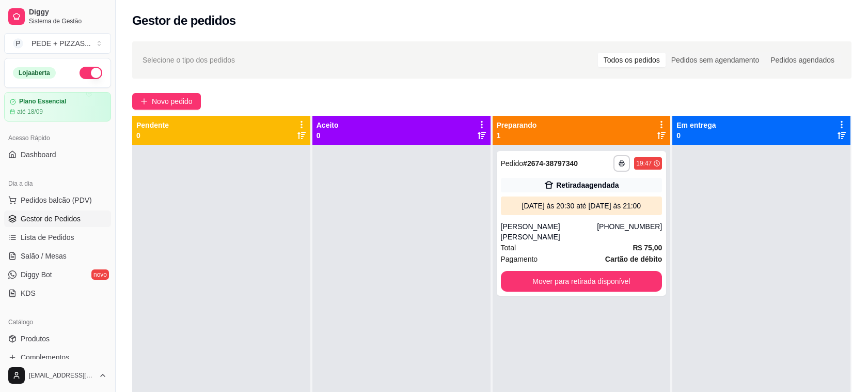  Describe the element at coordinates (57, 154) in the screenshot. I see `a: Dashboard` at that location.